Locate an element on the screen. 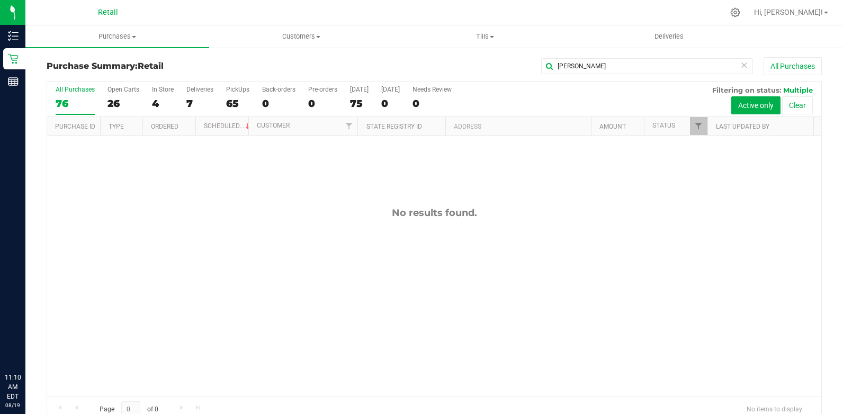  button: All Purchases is located at coordinates (793, 66).